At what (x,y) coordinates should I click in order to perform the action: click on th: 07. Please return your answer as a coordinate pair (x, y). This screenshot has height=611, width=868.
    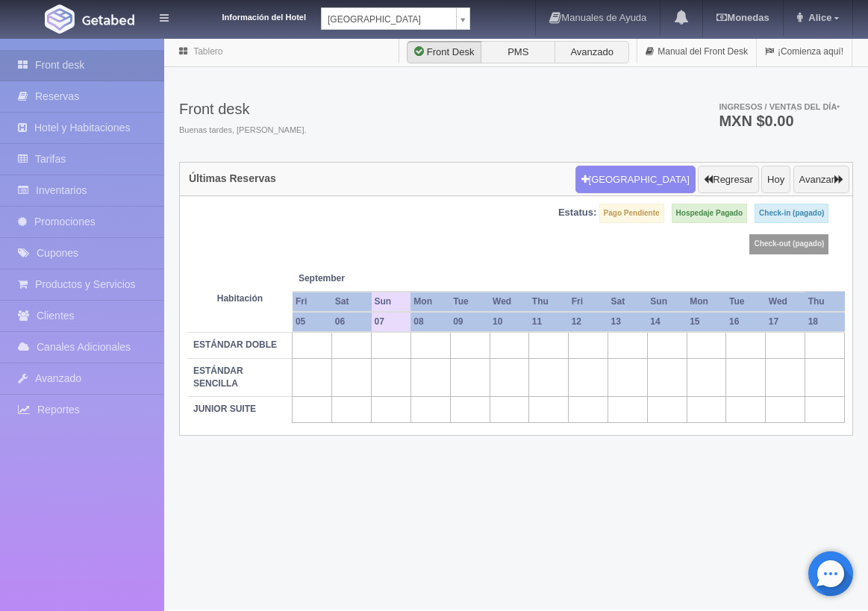
    Looking at the image, I should click on (391, 321).